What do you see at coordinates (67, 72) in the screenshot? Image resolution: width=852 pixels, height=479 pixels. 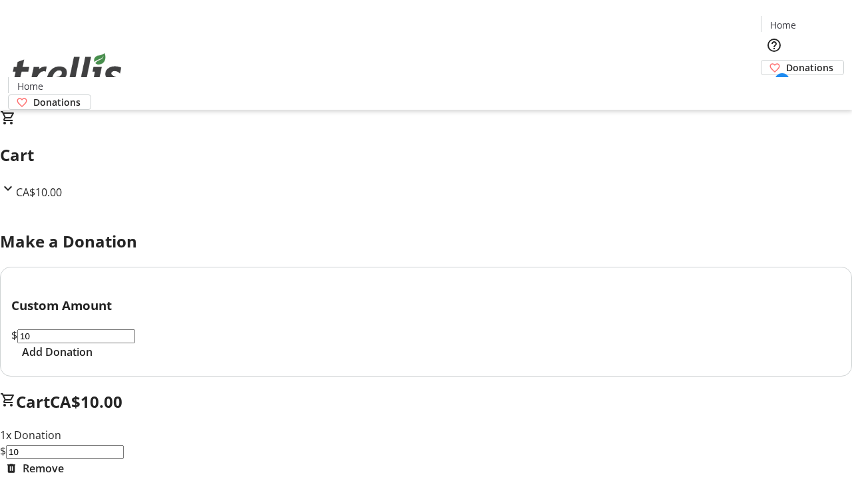 I see `img: Orient E2E Organization PY8owYgghp's Logo` at bounding box center [67, 72].